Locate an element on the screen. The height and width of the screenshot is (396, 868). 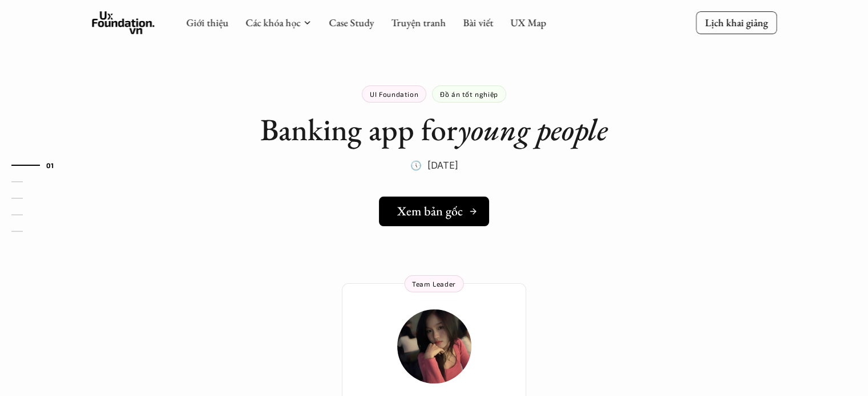
a: UX Map is located at coordinates (528, 22).